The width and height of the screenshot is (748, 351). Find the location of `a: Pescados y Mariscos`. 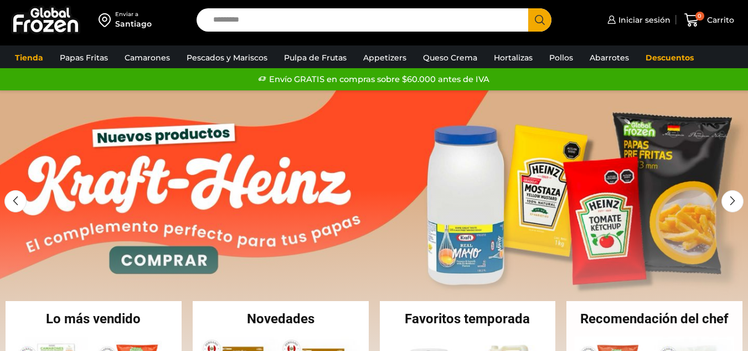

a: Pescados y Mariscos is located at coordinates (227, 58).